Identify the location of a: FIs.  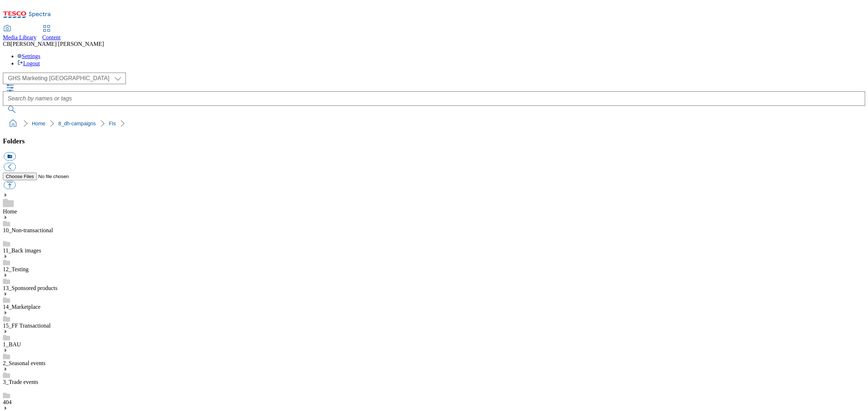
(112, 124).